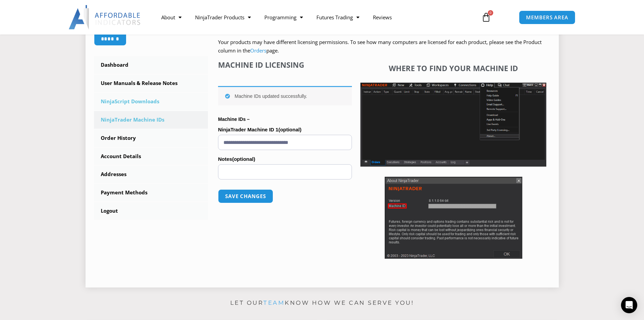 This screenshot has height=320, width=644. What do you see at coordinates (285, 65) in the screenshot?
I see `h4: Machine ID Licensing` at bounding box center [285, 65].